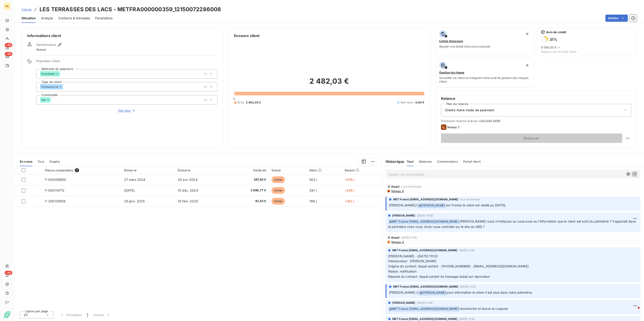 This screenshot has height=321, width=644. Describe the element at coordinates (393, 162) in the screenshot. I see `h6: Historique` at that location.